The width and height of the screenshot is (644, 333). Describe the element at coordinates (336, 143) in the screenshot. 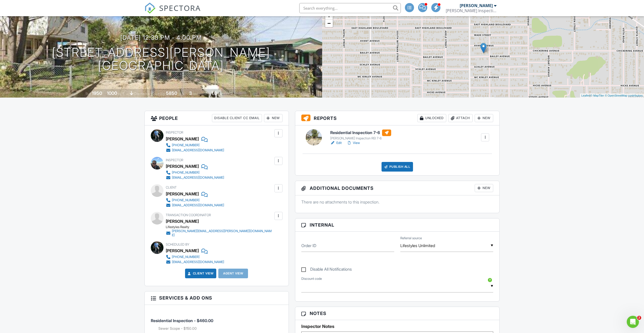

I see `a: Edit` at that location.